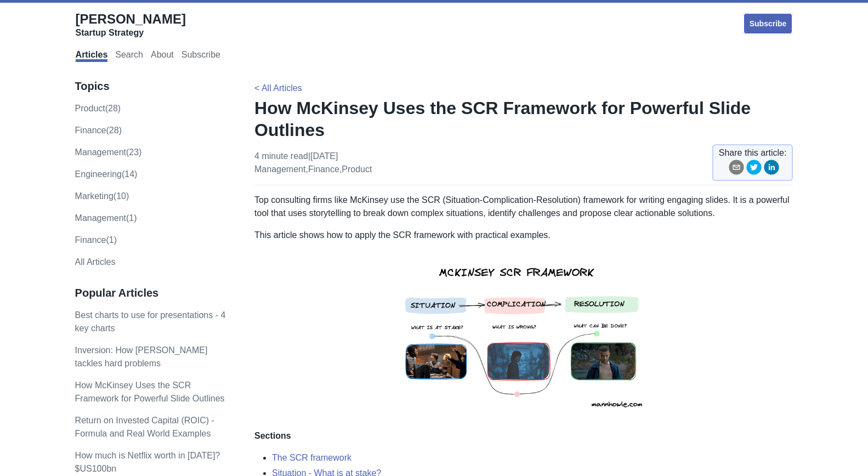 The height and width of the screenshot is (476, 868). I want to click on button: email, so click(736, 169).